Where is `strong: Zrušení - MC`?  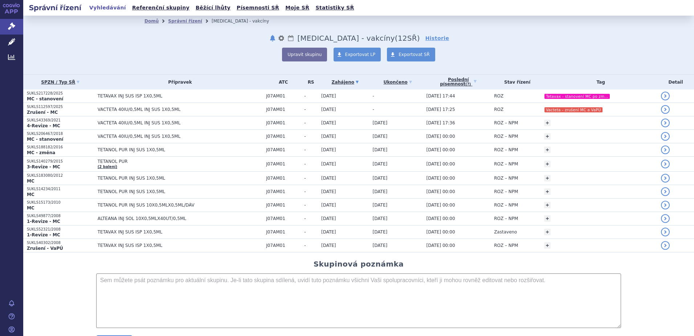 strong: Zrušení - MC is located at coordinates (42, 112).